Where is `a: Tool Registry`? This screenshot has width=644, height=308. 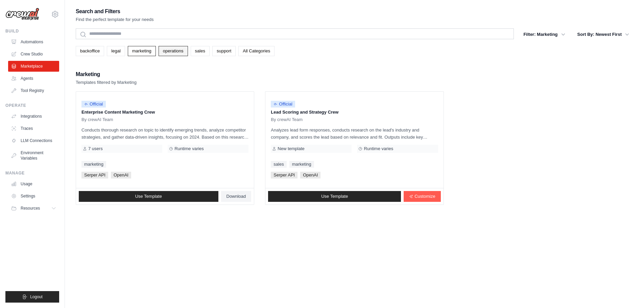
a: Tool Registry is located at coordinates (34, 91).